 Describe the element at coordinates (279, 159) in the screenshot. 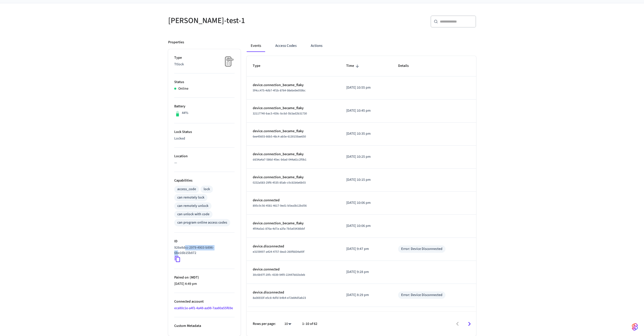

I see `span: dd34a4a7-586d-45ec-b6ad-044a61c2f0b1` at that location.